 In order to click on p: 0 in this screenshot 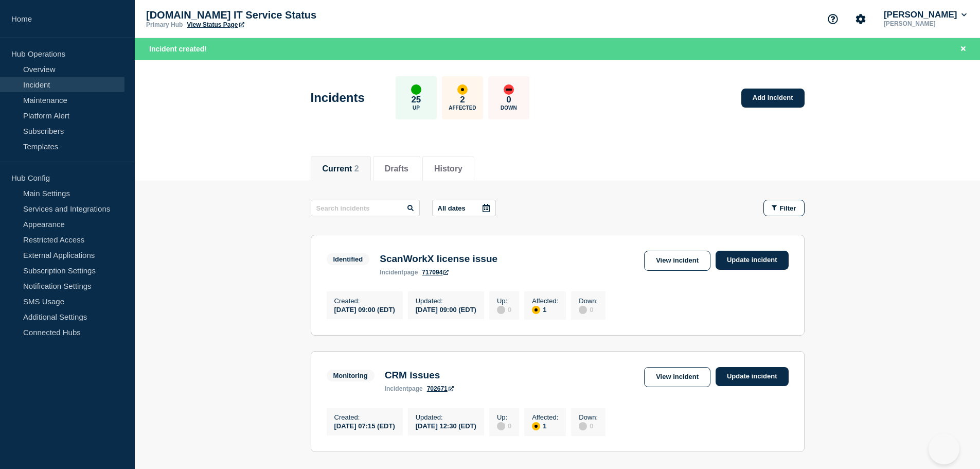, I will do `click(508, 100)`.